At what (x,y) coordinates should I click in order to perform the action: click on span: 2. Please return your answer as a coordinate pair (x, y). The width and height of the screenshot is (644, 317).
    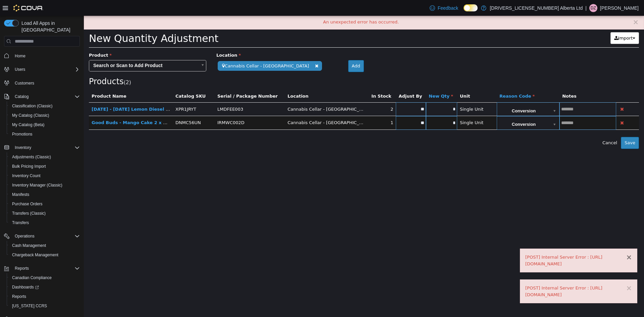
    Looking at the image, I should click on (44, 67).